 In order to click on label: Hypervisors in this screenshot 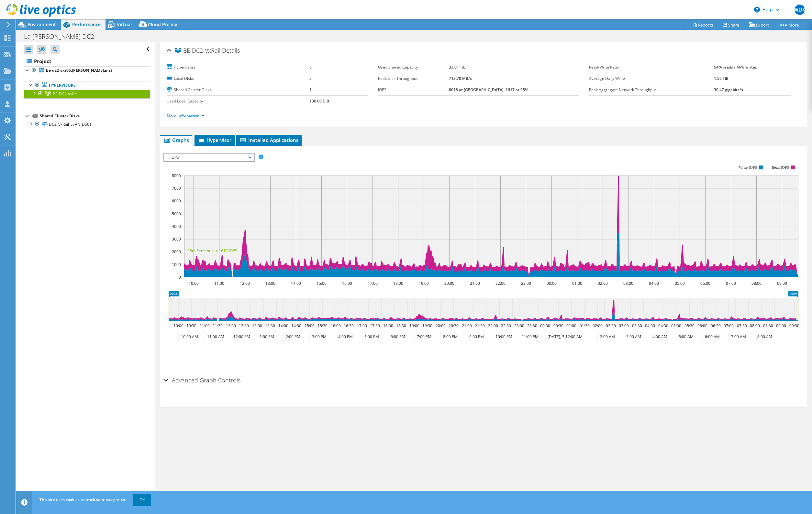, I will do `click(238, 67)`.